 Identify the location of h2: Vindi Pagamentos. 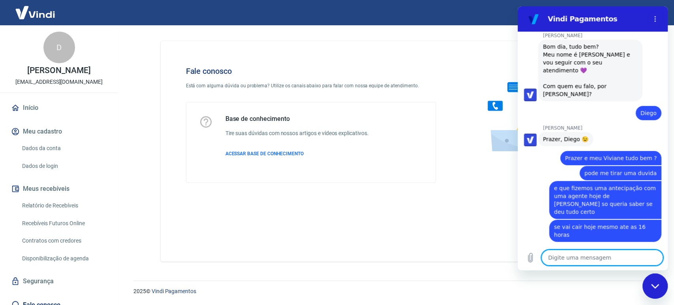
(78, 13).